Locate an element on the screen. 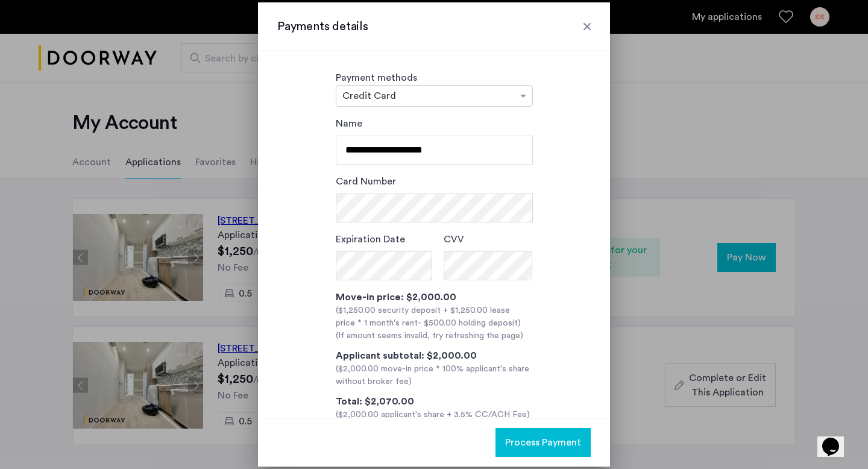 This screenshot has height=469, width=868. span: - $500.00 holding deposit is located at coordinates (468, 324).